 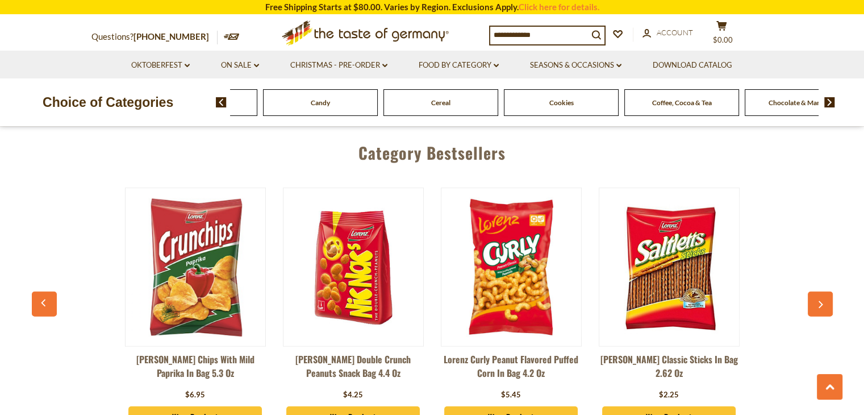 What do you see at coordinates (441, 102) in the screenshot?
I see `a: Cereal` at bounding box center [441, 102].